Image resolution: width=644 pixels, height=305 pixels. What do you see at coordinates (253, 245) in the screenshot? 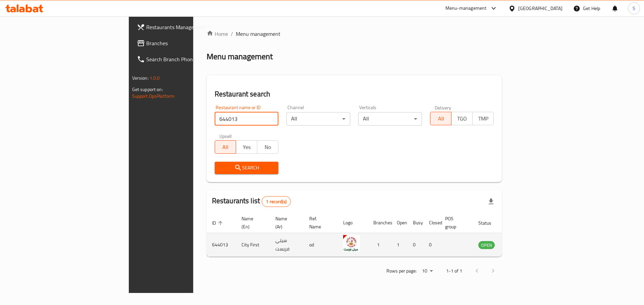
I see `td: City First` at bounding box center [253, 245].